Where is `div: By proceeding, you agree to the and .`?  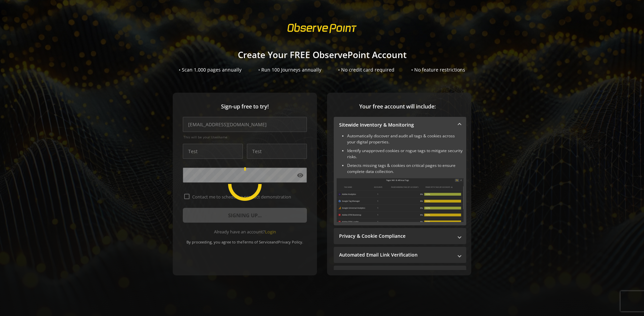 div: By proceeding, you agree to the and . is located at coordinates (245, 240).